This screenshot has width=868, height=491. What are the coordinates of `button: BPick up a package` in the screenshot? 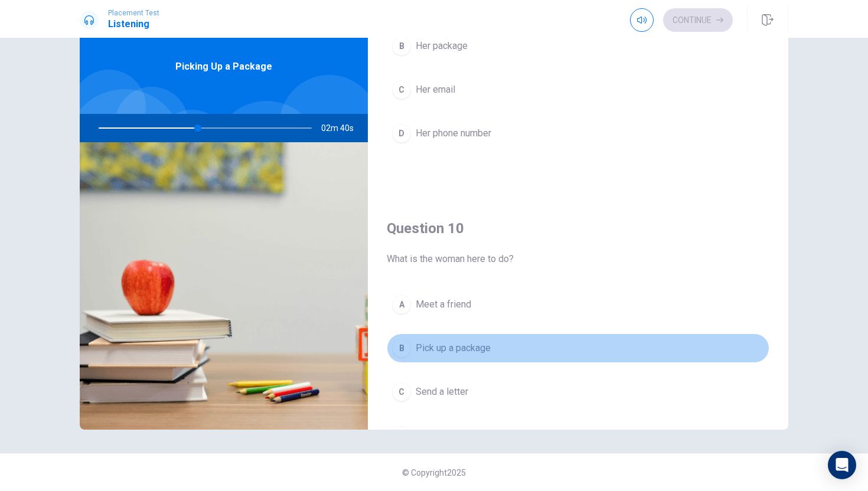 It's located at (578, 348).